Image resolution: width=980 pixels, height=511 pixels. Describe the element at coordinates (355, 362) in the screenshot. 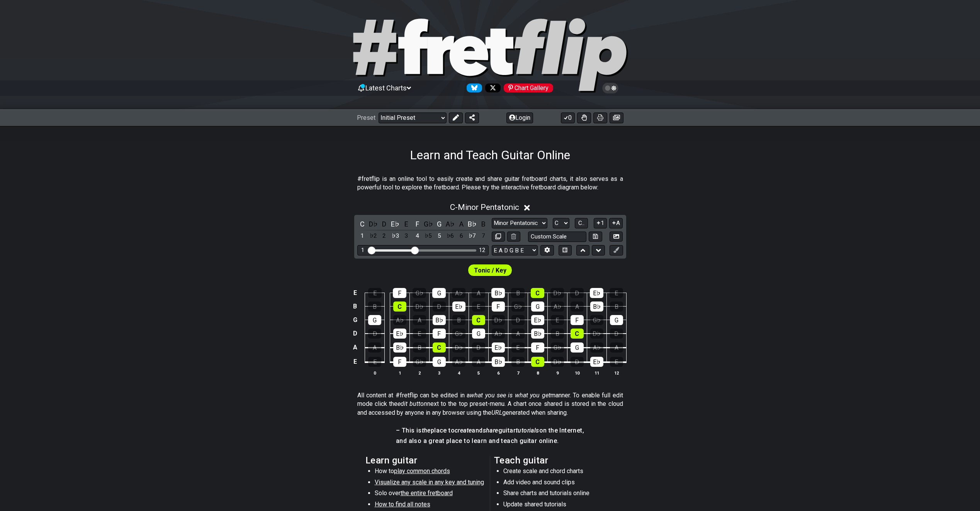

I see `td: E` at that location.